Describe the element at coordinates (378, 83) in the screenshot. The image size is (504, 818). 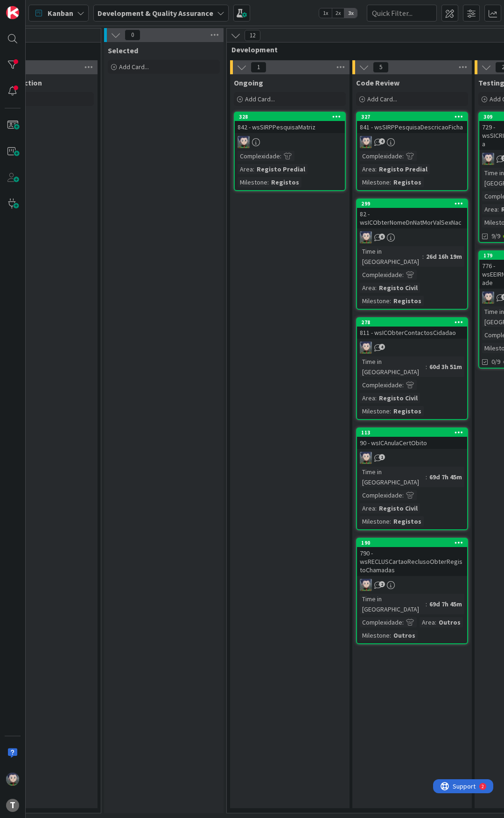
I see `span: Code Review` at that location.